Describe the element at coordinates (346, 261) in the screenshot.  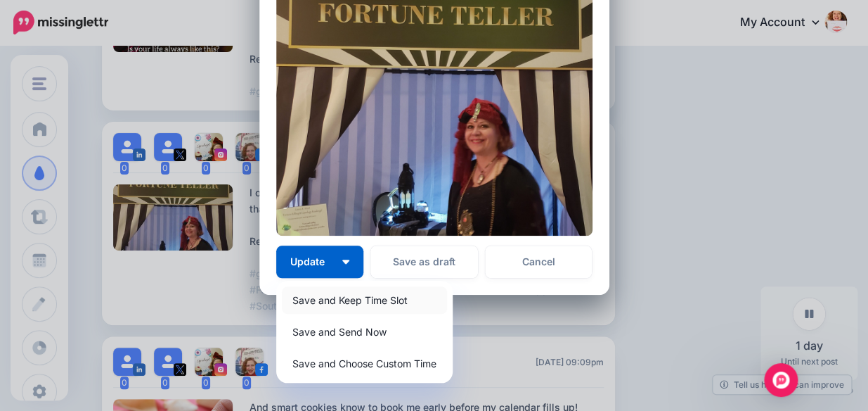
I see `img: arrow-down-white.png` at that location.